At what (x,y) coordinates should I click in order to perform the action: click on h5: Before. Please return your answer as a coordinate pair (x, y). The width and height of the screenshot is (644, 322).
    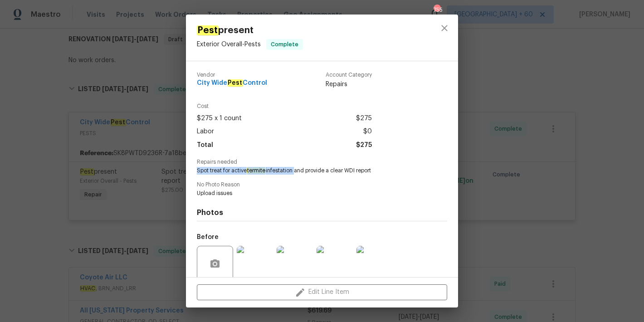
    Looking at the image, I should click on (208, 237).